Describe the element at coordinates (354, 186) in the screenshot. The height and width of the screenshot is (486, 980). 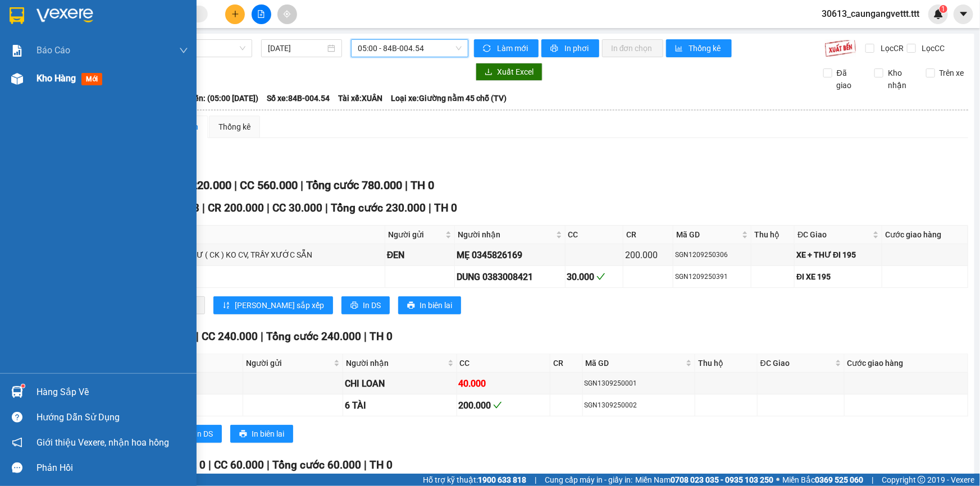
I see `span: Tổng cước 780.000` at that location.